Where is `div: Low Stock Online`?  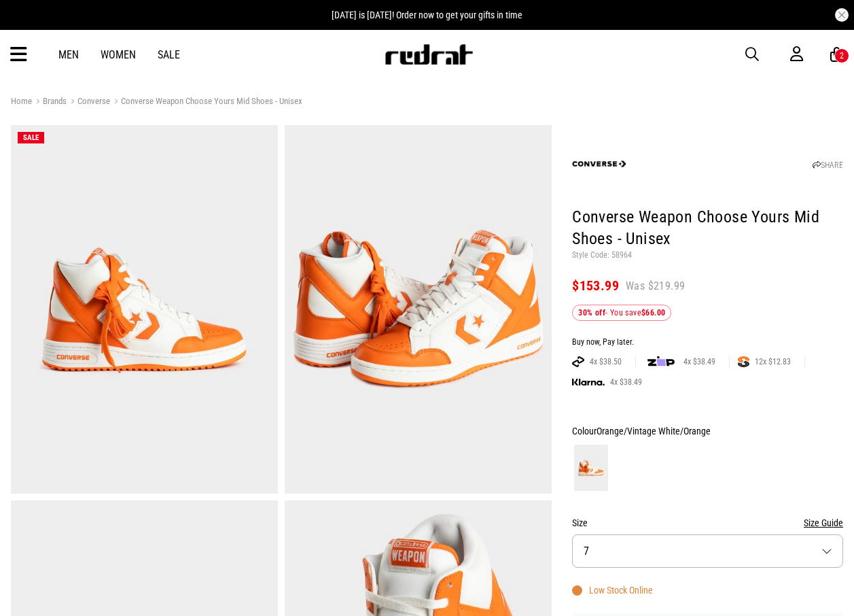 div: Low Stock Online is located at coordinates (612, 590).